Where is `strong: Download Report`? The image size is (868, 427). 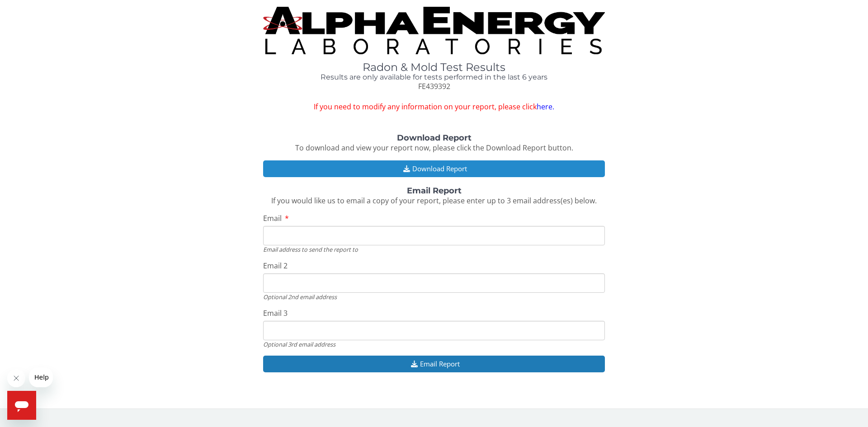
strong: Download Report is located at coordinates (434, 138).